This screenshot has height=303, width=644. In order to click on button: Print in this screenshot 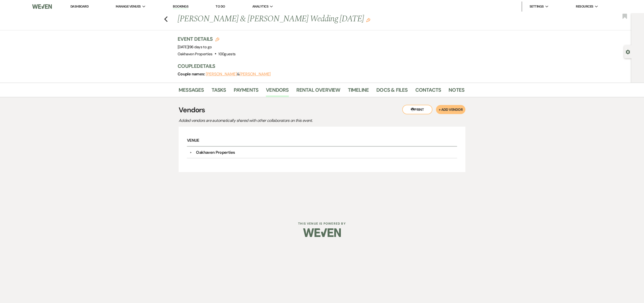, I will do `click(417, 110)`.